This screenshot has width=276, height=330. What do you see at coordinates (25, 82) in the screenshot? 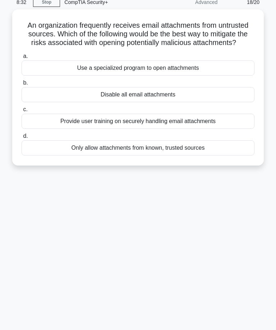
I see `span: b.` at bounding box center [25, 82].